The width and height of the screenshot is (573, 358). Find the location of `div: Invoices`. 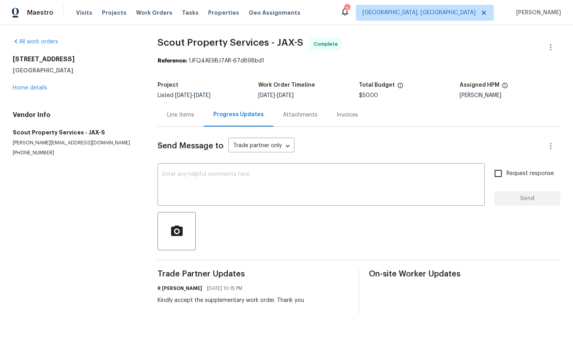

div: Invoices is located at coordinates (347, 115).